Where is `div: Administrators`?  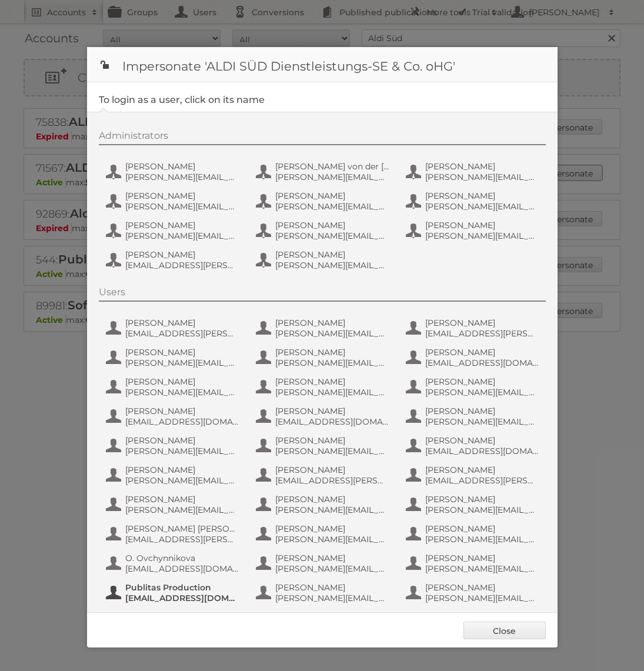
div: Administrators is located at coordinates (322, 138).